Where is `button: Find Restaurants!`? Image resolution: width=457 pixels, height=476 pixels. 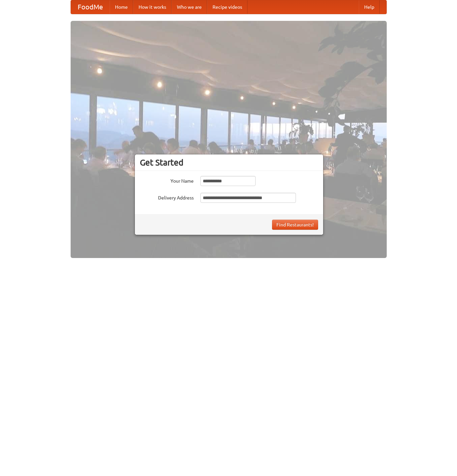
button: Find Restaurants! is located at coordinates (295, 225).